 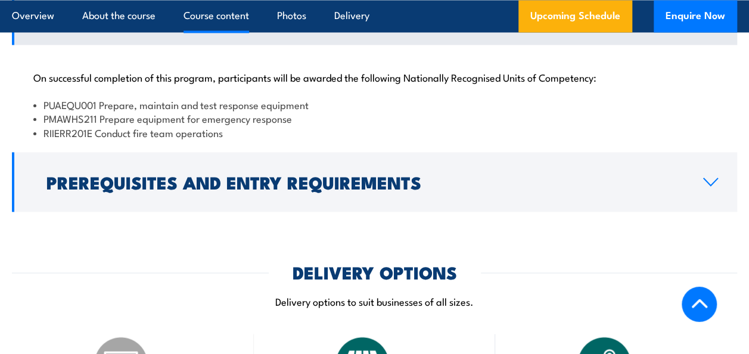 What do you see at coordinates (374, 104) in the screenshot?
I see `li: PUAEQU001 Prepare, maintain and test response equipment` at bounding box center [374, 104].